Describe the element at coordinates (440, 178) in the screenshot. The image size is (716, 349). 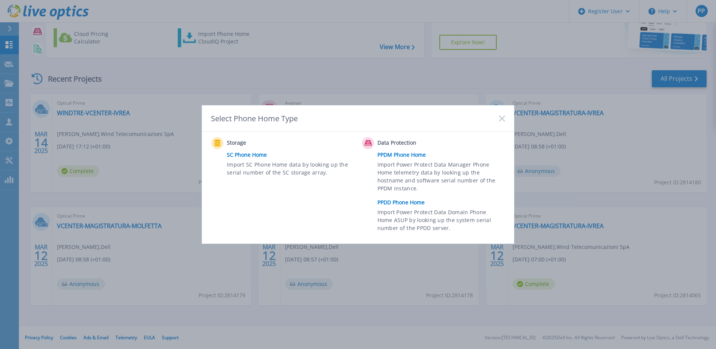
I see `span: Import Power Protect Data Manager Phone Home telemetry data by looking up the hostname and softwa...` at that location.